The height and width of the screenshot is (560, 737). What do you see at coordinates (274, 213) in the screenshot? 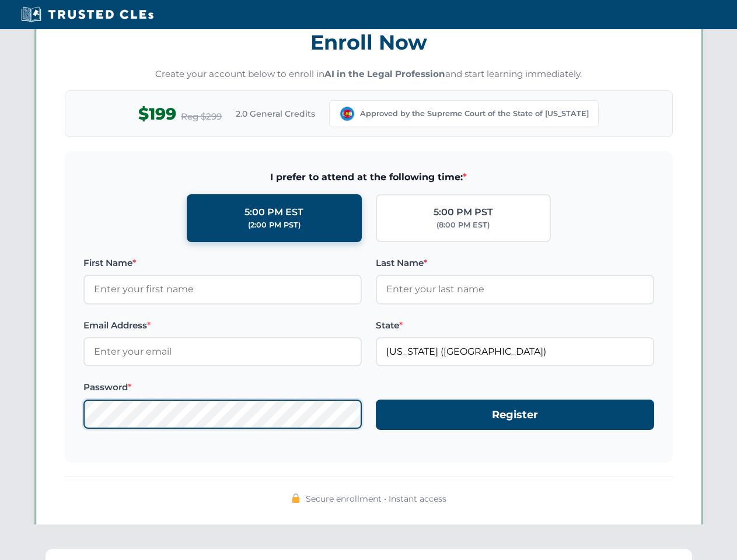
I see `div: 5:00 PM EST` at bounding box center [274, 213].